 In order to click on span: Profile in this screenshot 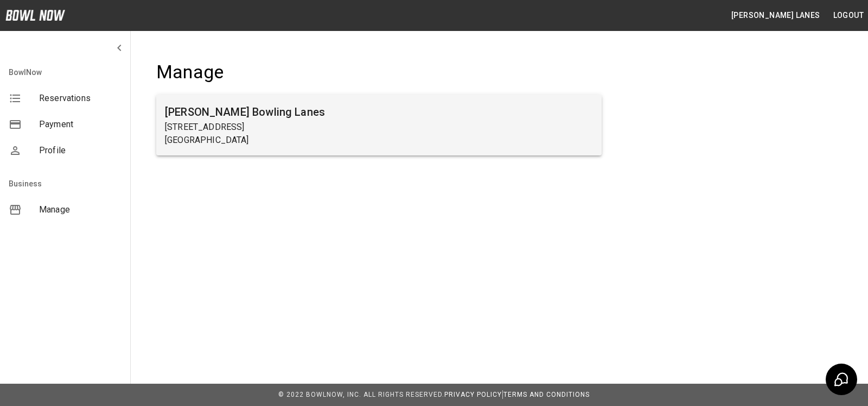, I will do `click(80, 151)`.